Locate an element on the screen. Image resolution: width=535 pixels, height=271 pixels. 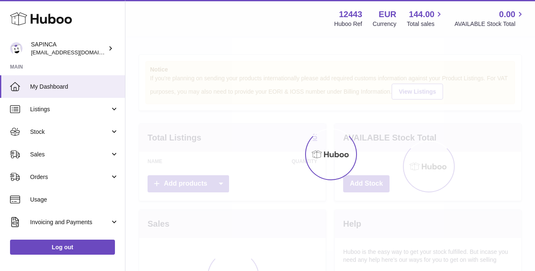
span: Usage is located at coordinates (74, 199).